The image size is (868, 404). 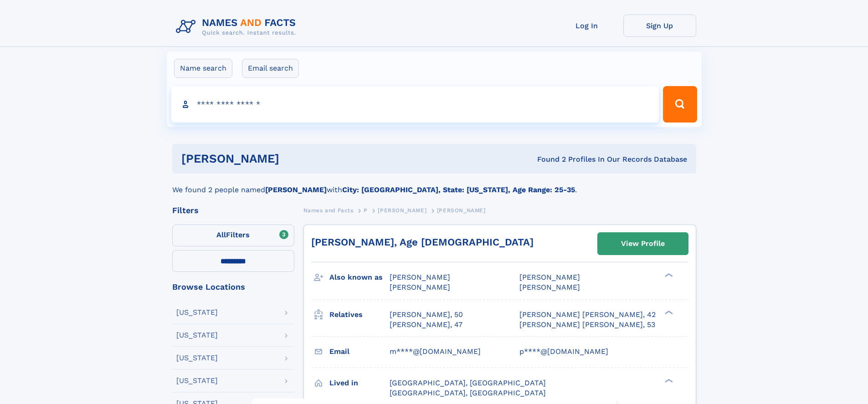 What do you see at coordinates (360, 383) in the screenshot?
I see `h3: Lived in` at bounding box center [360, 383].